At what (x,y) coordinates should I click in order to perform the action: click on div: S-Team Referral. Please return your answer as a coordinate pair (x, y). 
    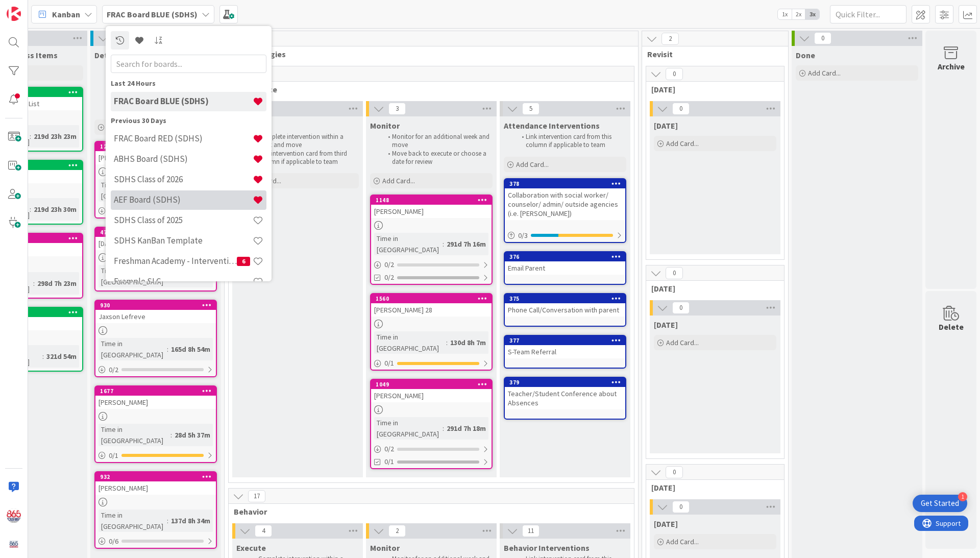
    Looking at the image, I should click on (565, 352).